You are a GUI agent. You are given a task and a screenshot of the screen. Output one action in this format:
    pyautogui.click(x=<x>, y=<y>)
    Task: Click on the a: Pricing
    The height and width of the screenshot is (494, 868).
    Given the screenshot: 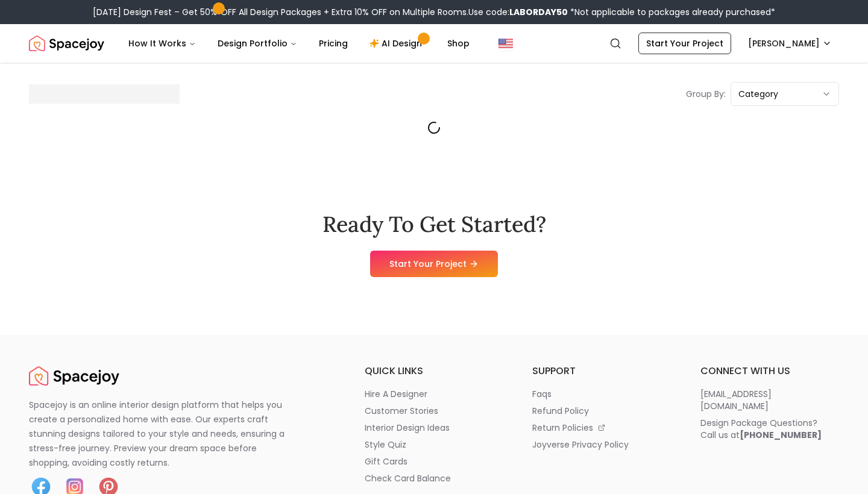 What is the action you would take?
    pyautogui.click(x=334, y=43)
    